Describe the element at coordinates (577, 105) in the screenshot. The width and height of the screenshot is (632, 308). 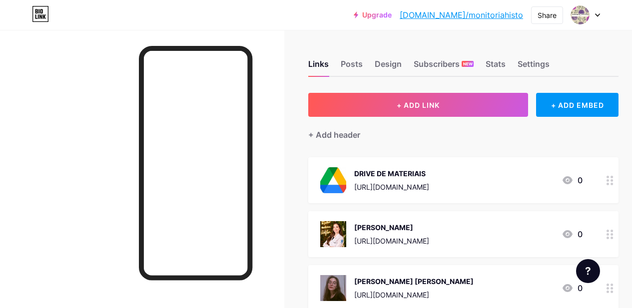
I see `div: + ADD EMBED` at that location.